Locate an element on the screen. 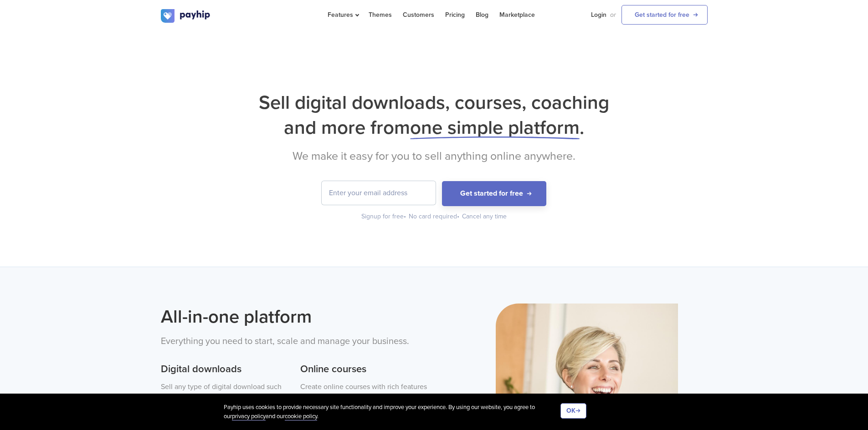 The height and width of the screenshot is (430, 868). div: Cancel any time is located at coordinates (485, 217).